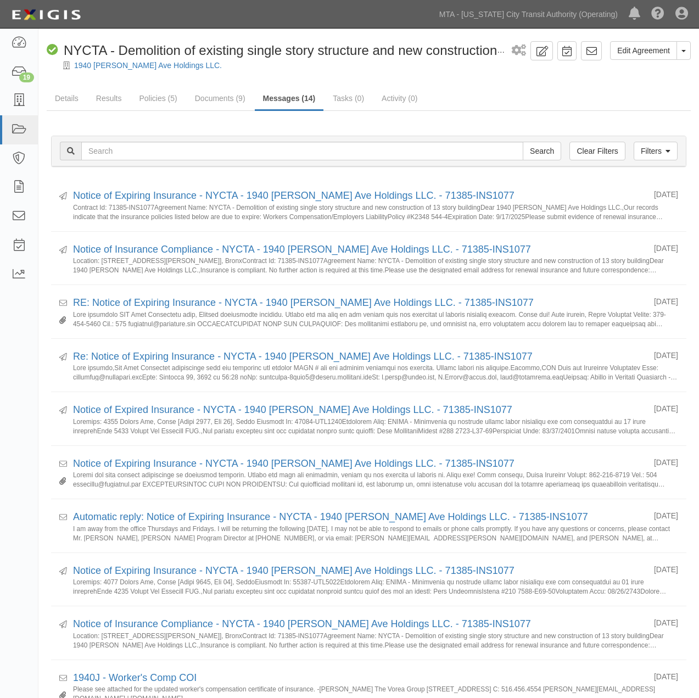 Image resolution: width=699 pixels, height=698 pixels. What do you see at coordinates (376, 426) in the screenshot?
I see `small: Loremips: 4355 Dolors Ame, Conse [Adipi 2977, Eli 26], Seddo Eiusmodt In: 47084-UTL1240Etdolorem ...` at bounding box center [376, 426].